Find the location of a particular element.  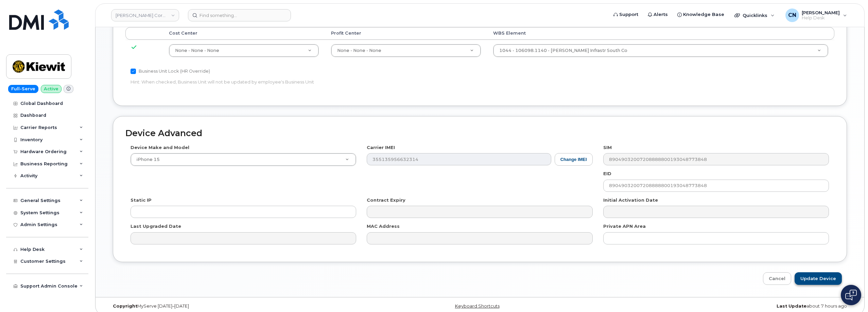

span: 1044 - 106098.1140 - Kiewit Infrastr South Co is located at coordinates (563, 50).